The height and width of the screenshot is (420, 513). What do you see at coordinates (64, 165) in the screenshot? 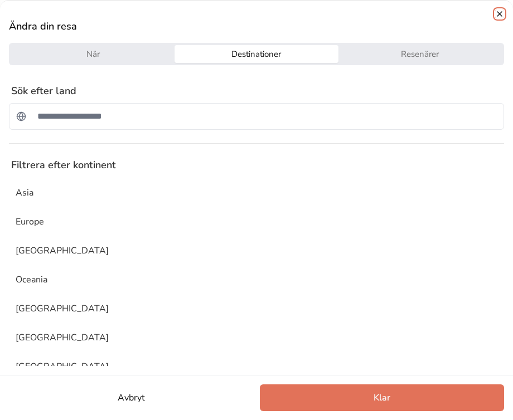
I see `p: Filtrera efter kontinent` at bounding box center [64, 165].